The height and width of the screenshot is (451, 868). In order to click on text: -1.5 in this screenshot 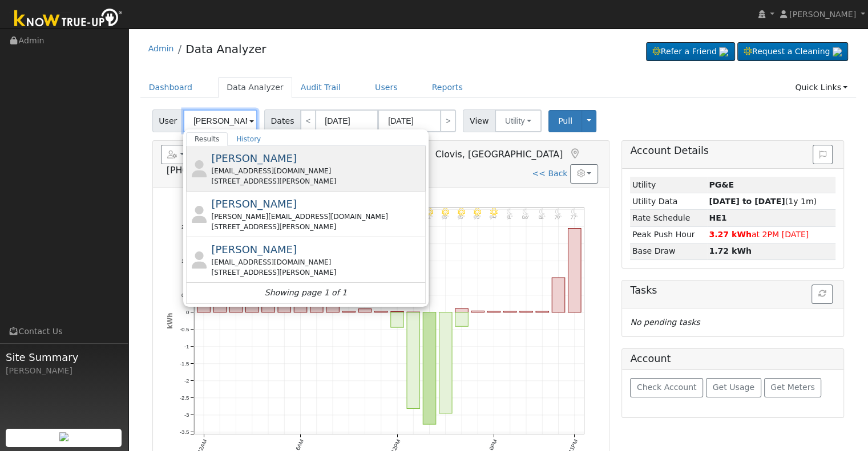, I will do `click(184, 363)`.